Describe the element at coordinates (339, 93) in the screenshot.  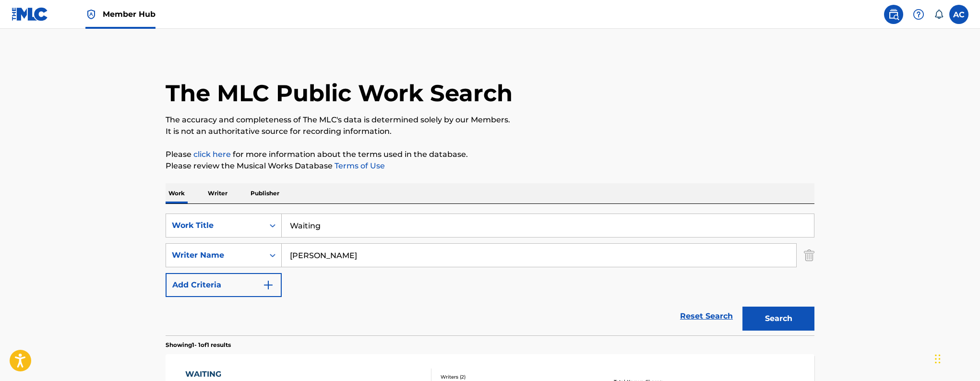
I see `h1: The MLC Public Work Search` at that location.